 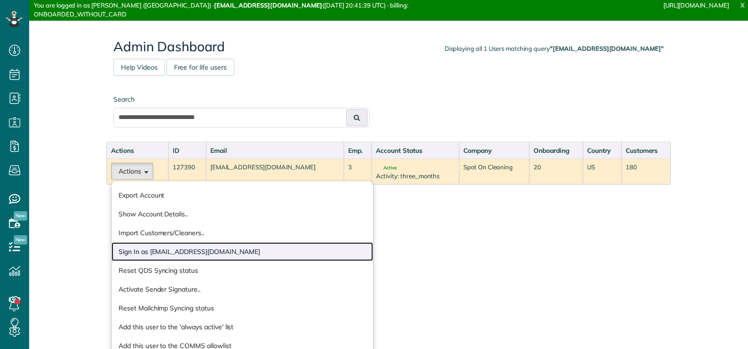 What do you see at coordinates (646, 151) in the screenshot?
I see `div: Customers` at bounding box center [646, 151].